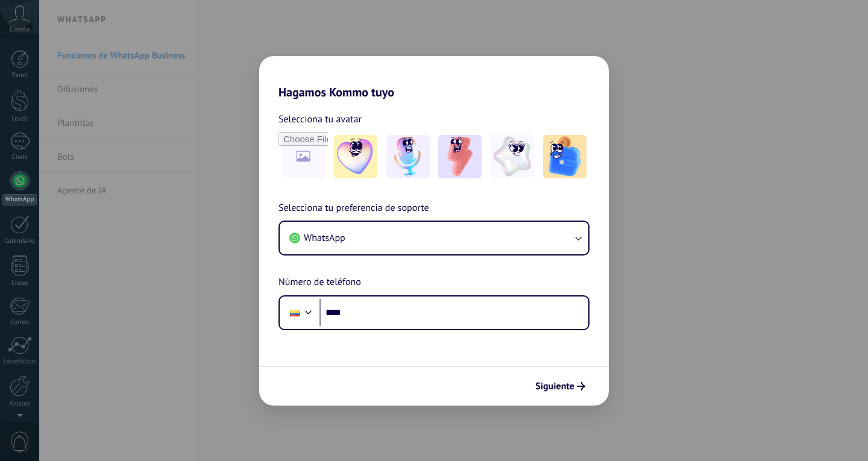 This screenshot has height=461, width=868. I want to click on button: WhatsApp, so click(434, 238).